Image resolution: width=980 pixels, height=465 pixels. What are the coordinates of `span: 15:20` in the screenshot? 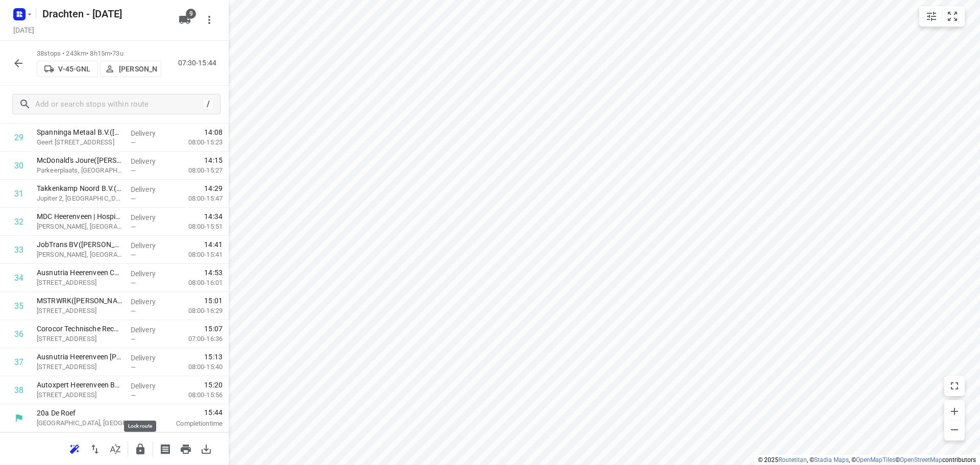 It's located at (213, 385).